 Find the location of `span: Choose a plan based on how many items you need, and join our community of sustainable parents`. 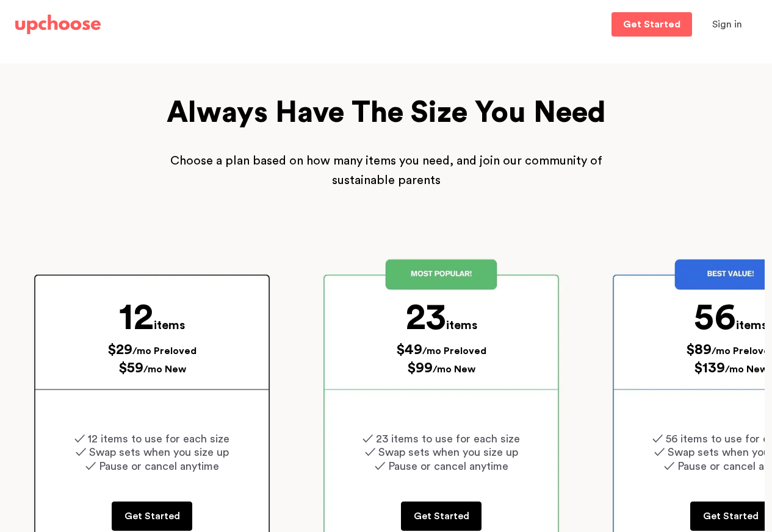

span: Choose a plan based on how many items you need, and join our community of sustainable parents is located at coordinates (386, 170).